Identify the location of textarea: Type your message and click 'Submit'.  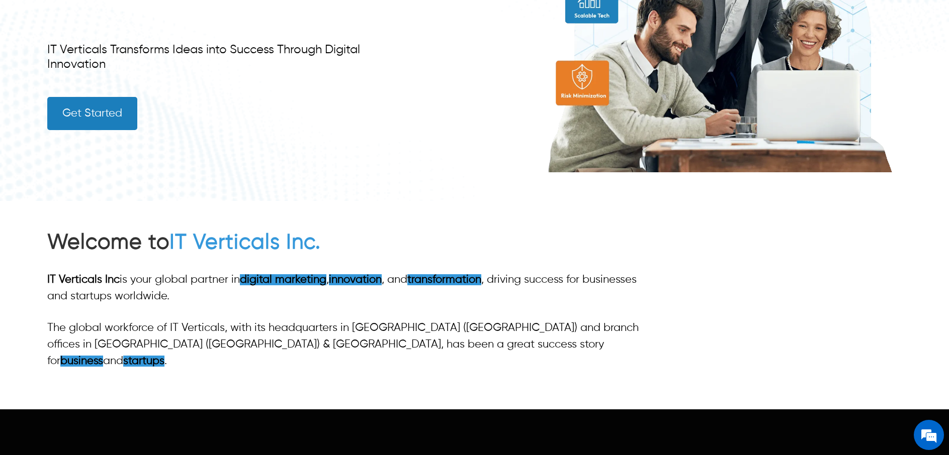
(98, 292).